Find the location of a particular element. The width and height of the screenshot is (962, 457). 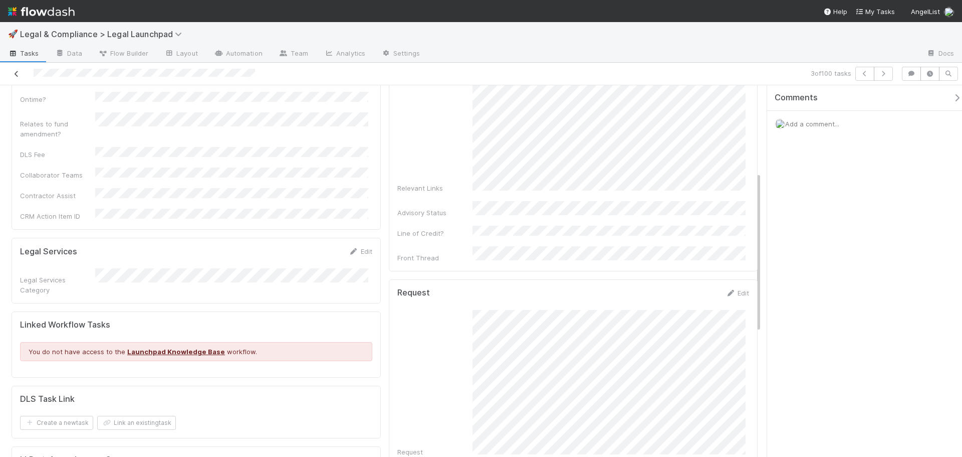

a: Layout is located at coordinates (181, 54).